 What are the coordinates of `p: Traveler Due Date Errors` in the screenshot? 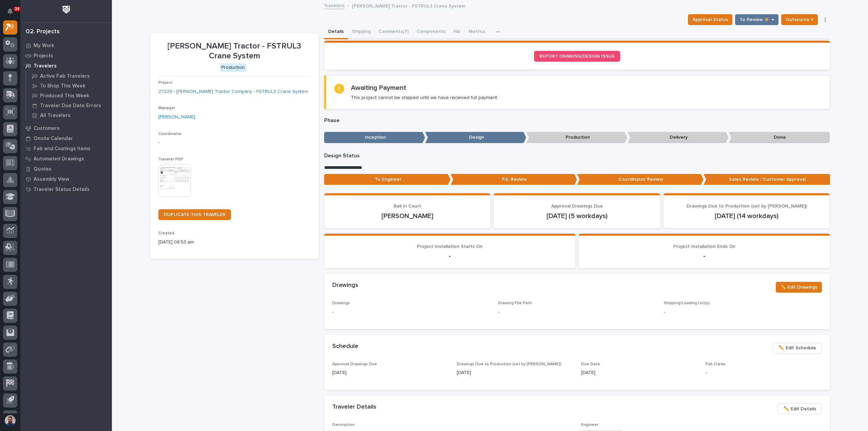 It's located at (71, 106).